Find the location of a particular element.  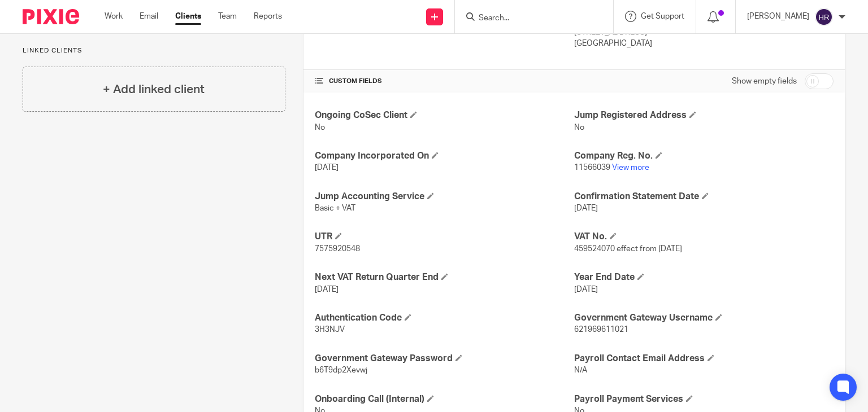

span: N/A is located at coordinates (580, 370).